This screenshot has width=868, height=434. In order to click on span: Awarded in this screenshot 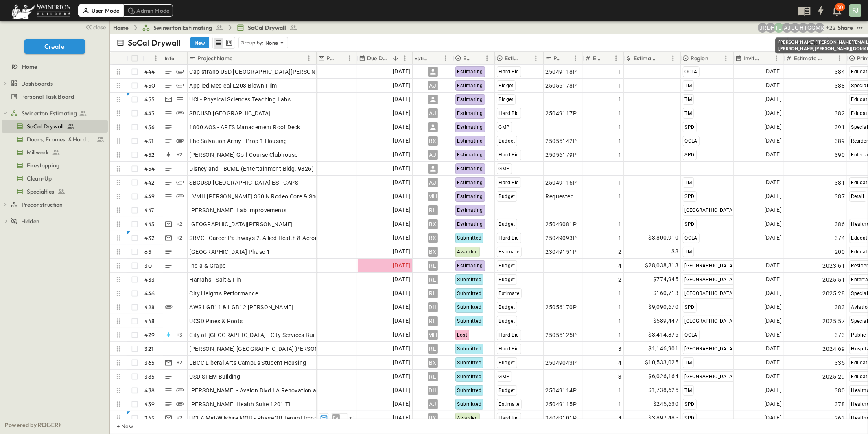, I will do `click(468, 252)`.